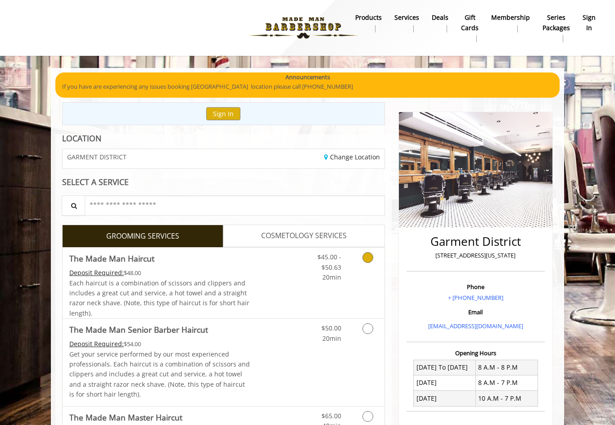 The height and width of the screenshot is (425, 615). What do you see at coordinates (223, 182) in the screenshot?
I see `div: SELECT A SERVICE` at bounding box center [223, 182].